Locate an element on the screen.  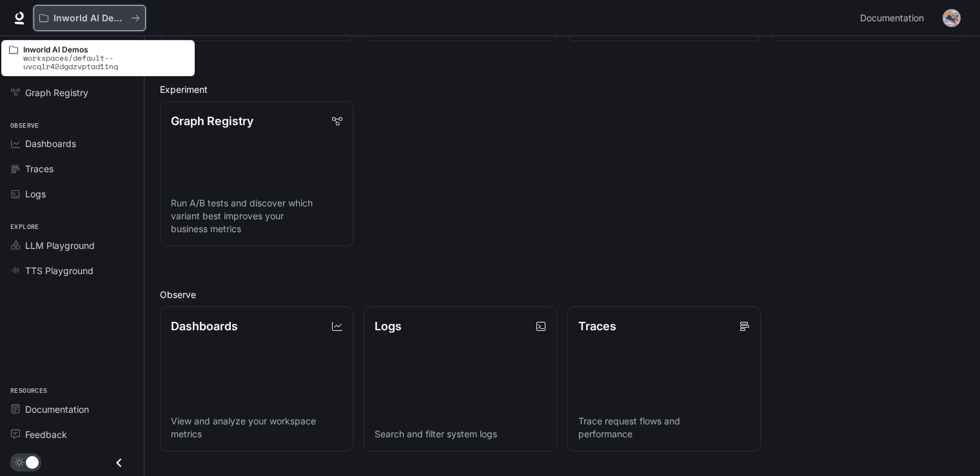
span: Graph Registry is located at coordinates (56, 92).